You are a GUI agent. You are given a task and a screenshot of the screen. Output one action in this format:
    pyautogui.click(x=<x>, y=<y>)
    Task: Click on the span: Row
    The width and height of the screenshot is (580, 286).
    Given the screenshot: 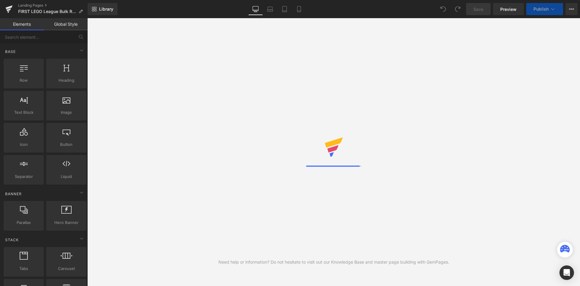 What is the action you would take?
    pyautogui.click(x=24, y=80)
    